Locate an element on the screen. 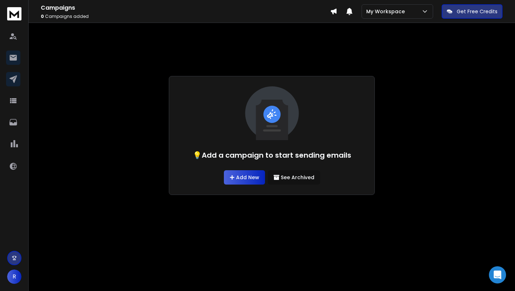  button: Get Free Credits is located at coordinates (472, 11).